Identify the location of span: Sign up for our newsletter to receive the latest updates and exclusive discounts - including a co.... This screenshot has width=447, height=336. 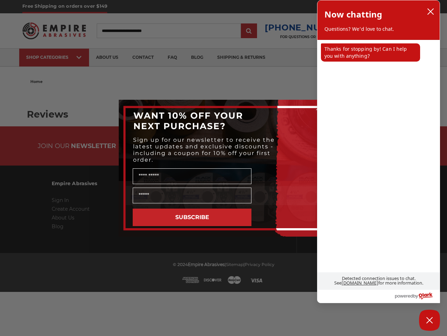
(204, 150).